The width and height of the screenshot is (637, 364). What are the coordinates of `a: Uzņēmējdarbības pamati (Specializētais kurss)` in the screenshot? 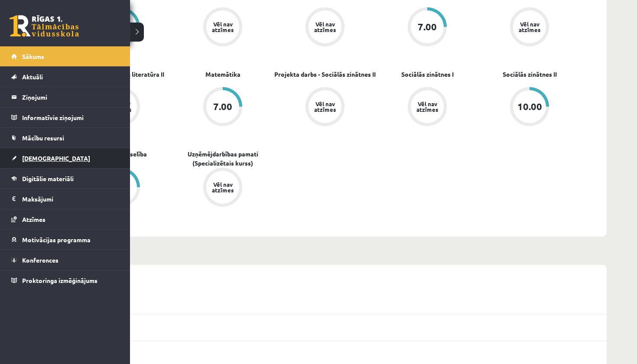 It's located at (223, 159).